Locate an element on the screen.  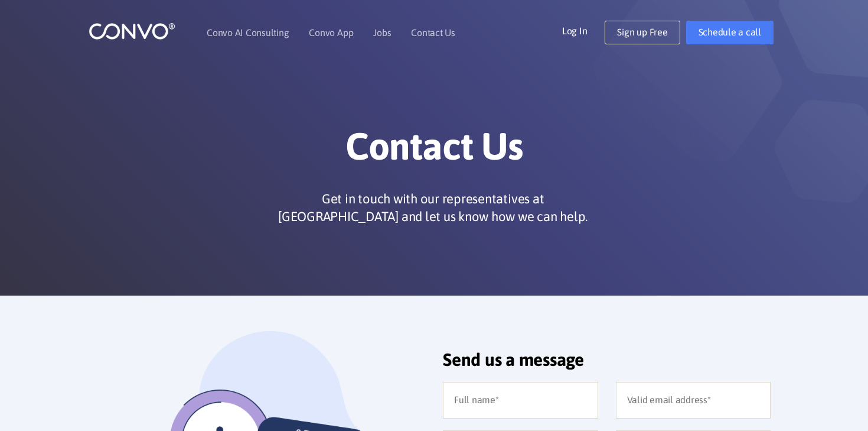
input: Full name* is located at coordinates (520, 400).